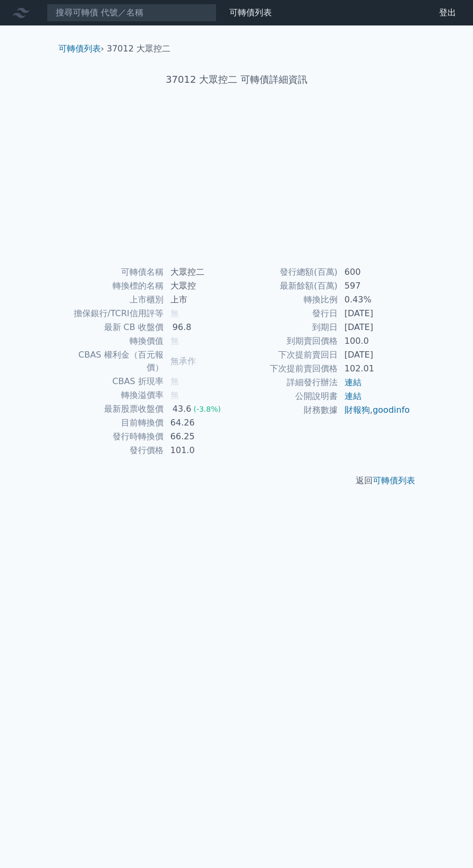  Describe the element at coordinates (132, 13) in the screenshot. I see `input: 搜尋可轉債 代號／名稱` at that location.